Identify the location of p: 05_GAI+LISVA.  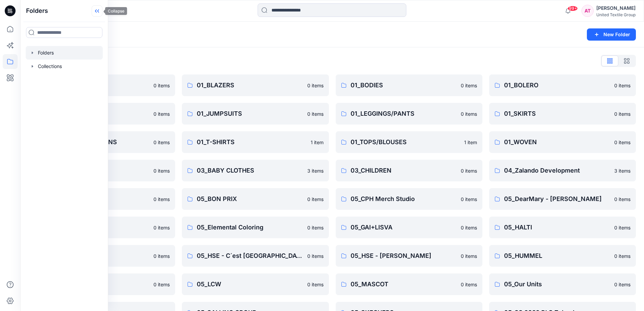
(404, 228).